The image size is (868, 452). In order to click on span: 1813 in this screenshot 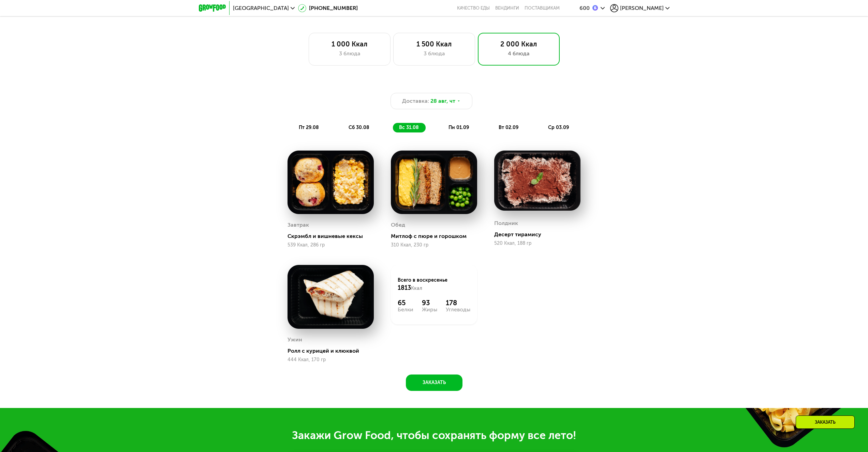, I will do `click(404, 288)`.